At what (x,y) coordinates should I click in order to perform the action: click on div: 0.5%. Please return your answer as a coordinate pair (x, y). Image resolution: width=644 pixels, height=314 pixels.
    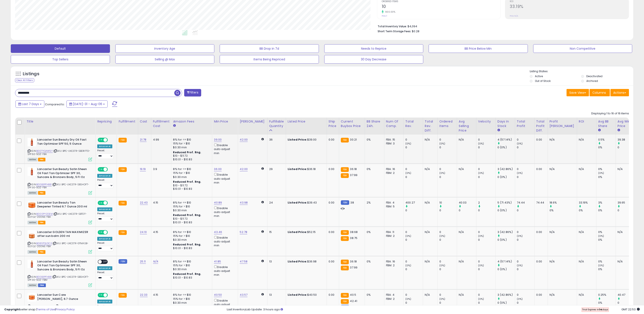
    Looking at the image, I should click on (607, 140).